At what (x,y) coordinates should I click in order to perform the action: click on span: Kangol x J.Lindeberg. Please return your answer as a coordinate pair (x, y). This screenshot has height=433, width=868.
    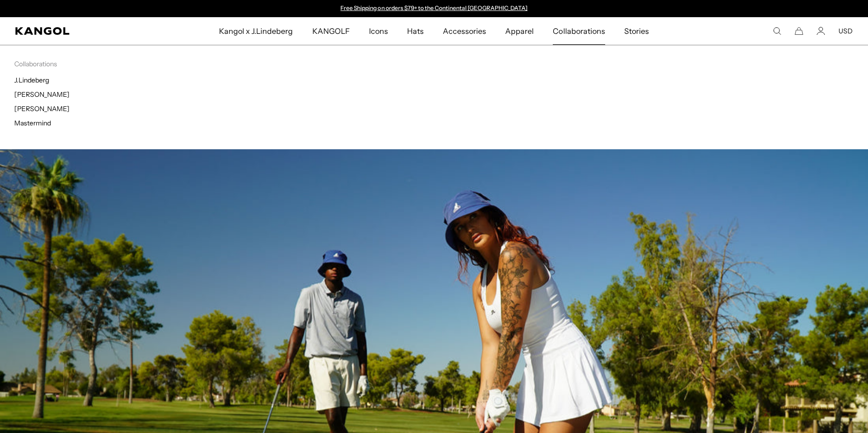
    Looking at the image, I should click on (256, 31).